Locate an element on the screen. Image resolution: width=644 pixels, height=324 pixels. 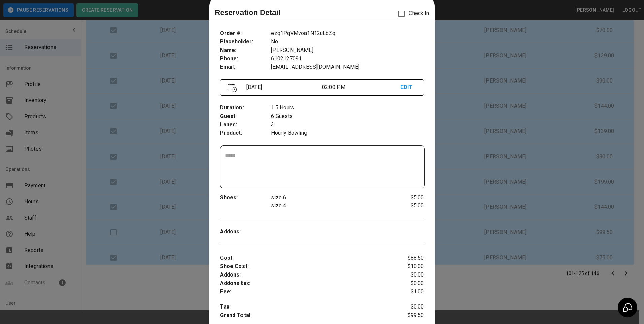
p: Placeholder : is located at coordinates (245, 42).